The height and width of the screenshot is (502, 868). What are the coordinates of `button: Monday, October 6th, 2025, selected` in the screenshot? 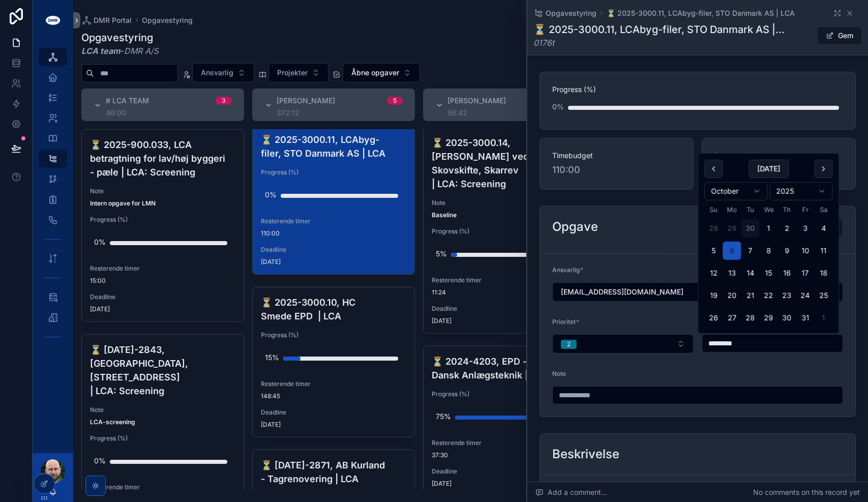 It's located at (732, 251).